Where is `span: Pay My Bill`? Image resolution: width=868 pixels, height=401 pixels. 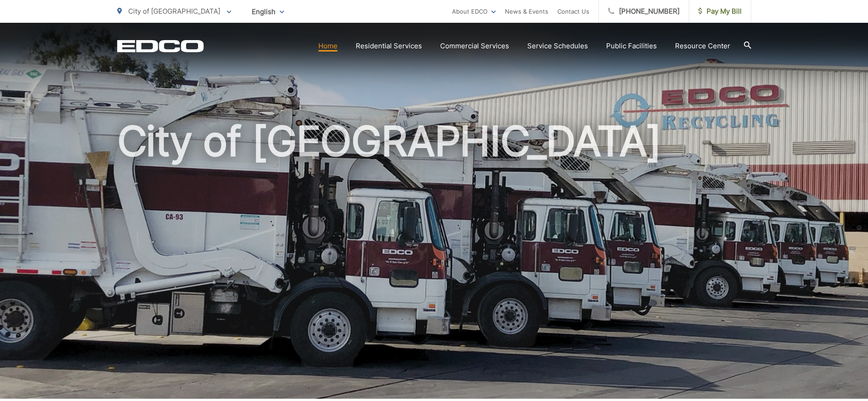
span: Pay My Bill is located at coordinates (720, 11).